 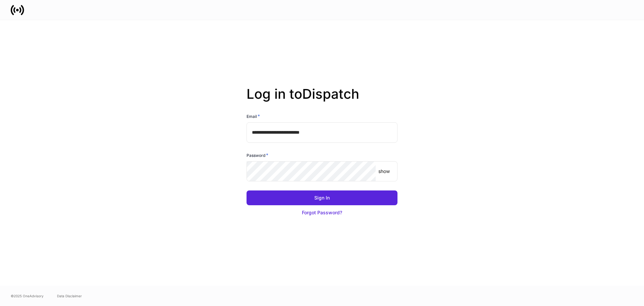 I want to click on span: © 2025 OneAdvisory, so click(x=28, y=296).